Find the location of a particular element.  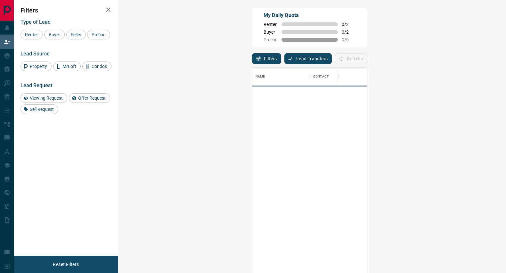

span: Lead Source is located at coordinates (35, 53).